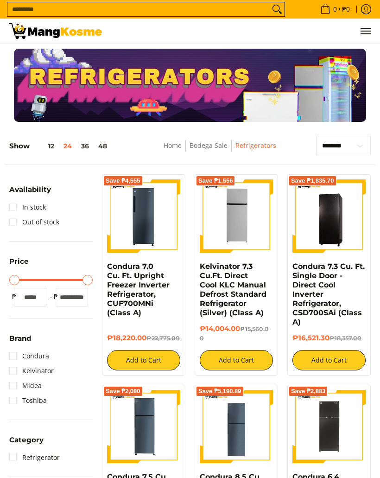 The image size is (380, 478). I want to click on img: Condura 7.3 Cu. Ft. Single Door - Direct Cool Inverter Refrigerator, CSD700SAi (Class A), so click(329, 216).